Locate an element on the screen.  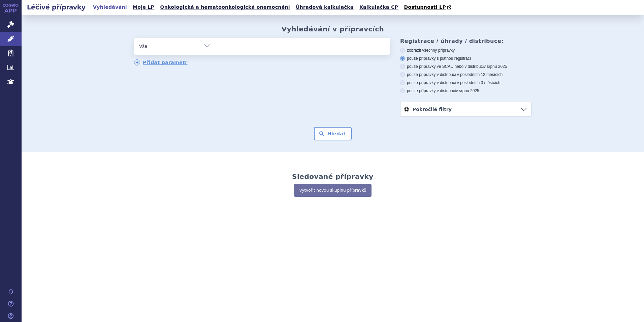
a: Onkologická a hematoonkologická onemocnění is located at coordinates (225, 7).